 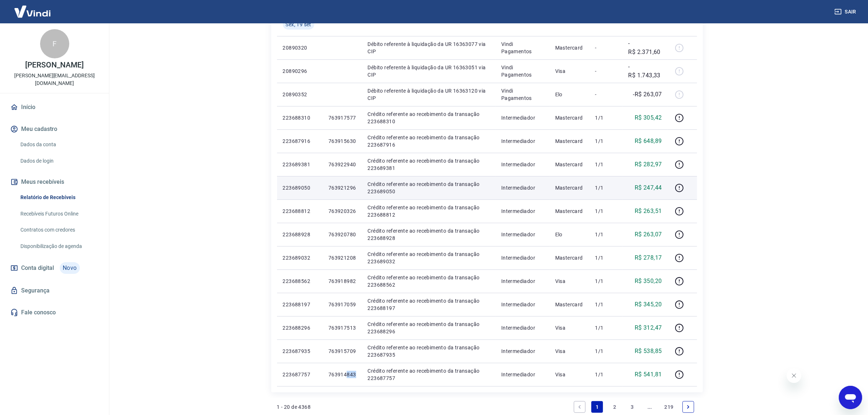 What do you see at coordinates (579, 408) in the screenshot?
I see `a: Previous page` at bounding box center [579, 408].